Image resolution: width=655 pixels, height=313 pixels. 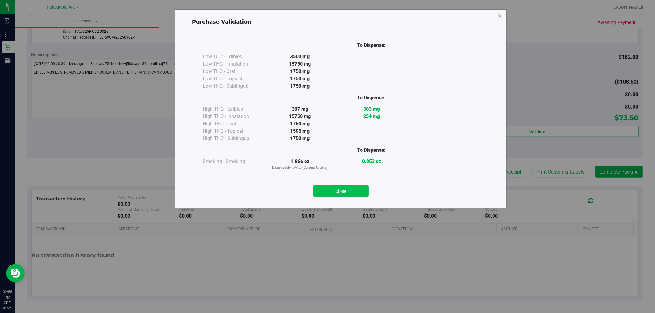 I want to click on div: Smoking - Smoking, so click(x=233, y=162).